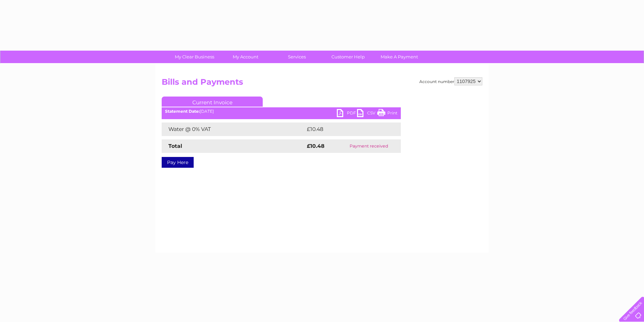 The width and height of the screenshot is (644, 322). I want to click on b: Statement Date:, so click(183, 111).